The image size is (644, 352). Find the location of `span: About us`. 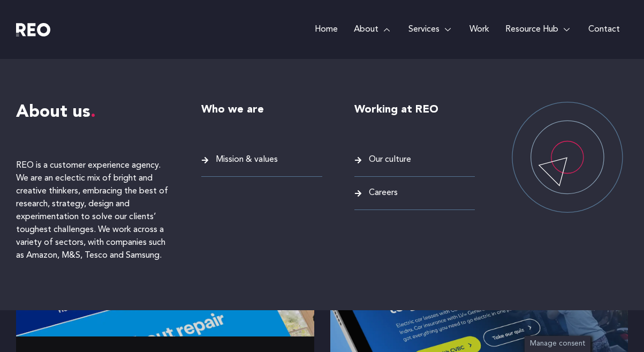

span: About us is located at coordinates (56, 112).